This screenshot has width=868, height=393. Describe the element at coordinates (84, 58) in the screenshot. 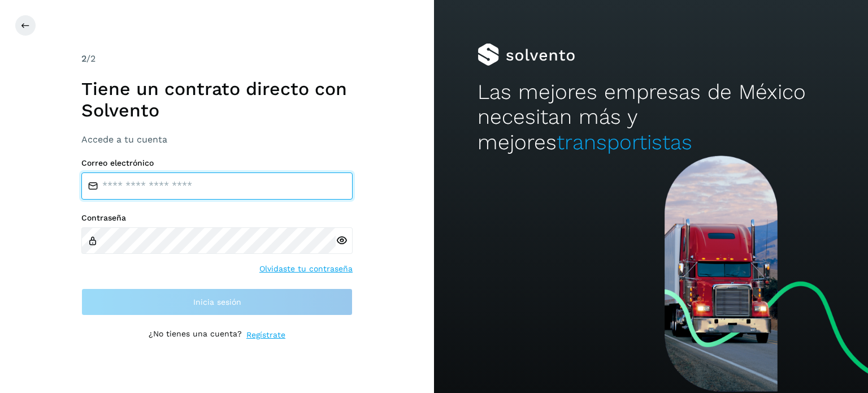

I see `span: 2` at that location.